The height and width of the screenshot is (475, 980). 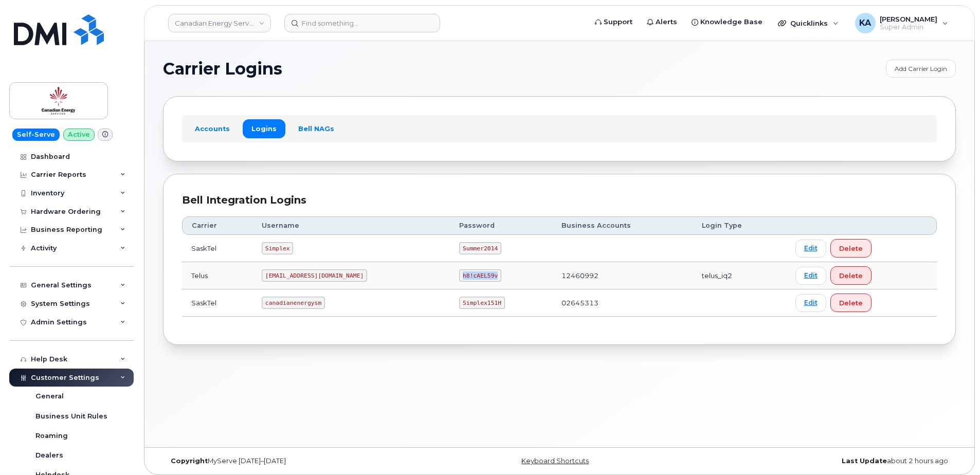 What do you see at coordinates (560, 200) in the screenshot?
I see `div: Bell Integration Logins` at bounding box center [560, 200].